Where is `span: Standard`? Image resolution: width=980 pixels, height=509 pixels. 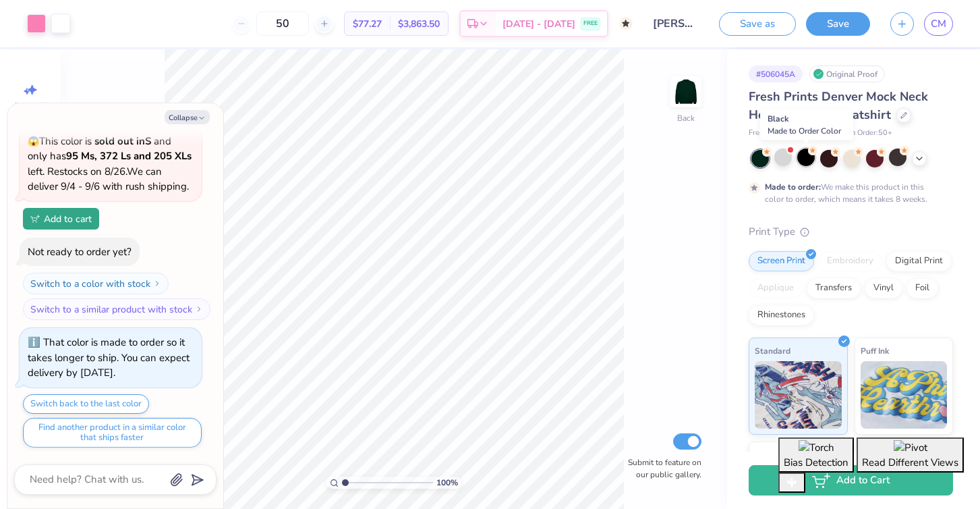
span: Standard is located at coordinates (772, 350).